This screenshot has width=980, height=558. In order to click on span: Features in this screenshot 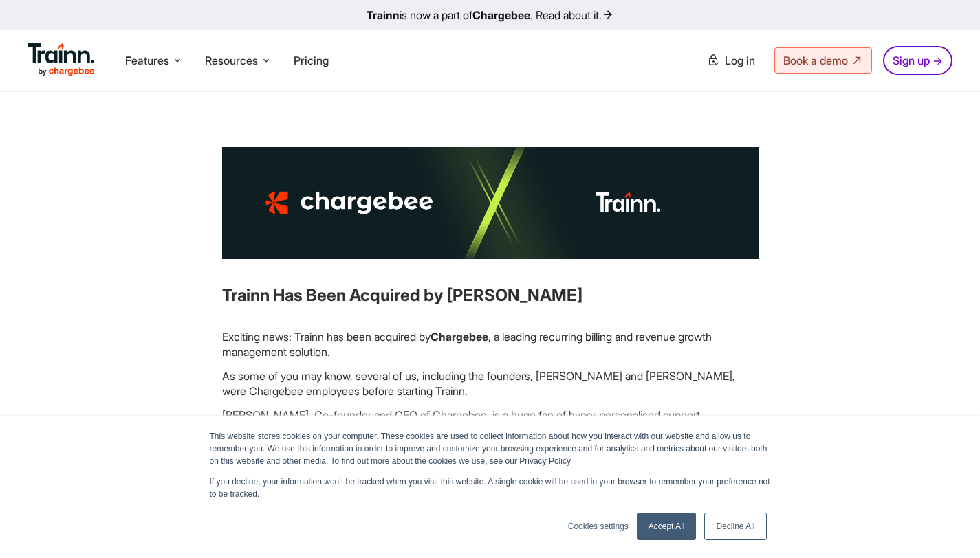, I will do `click(147, 60)`.